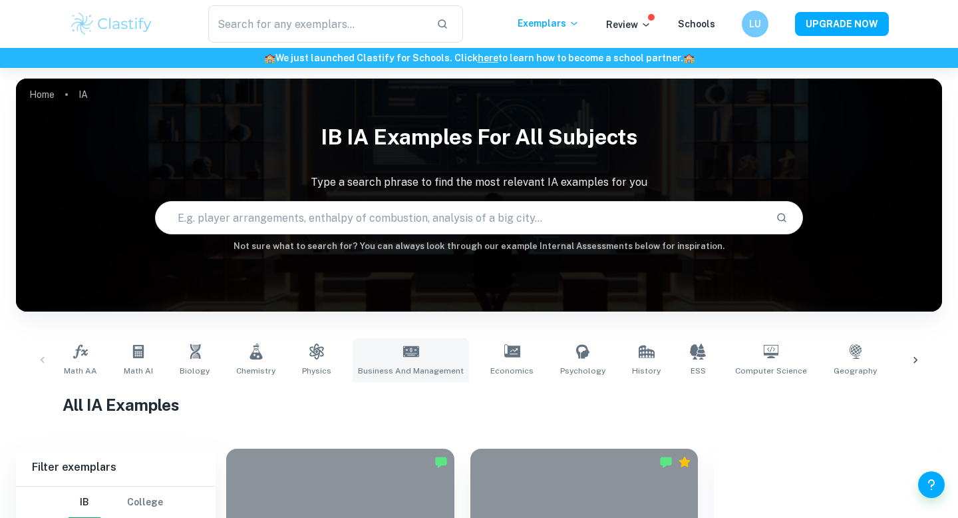 This screenshot has height=518, width=958. What do you see at coordinates (81, 371) in the screenshot?
I see `span: Math AA` at bounding box center [81, 371].